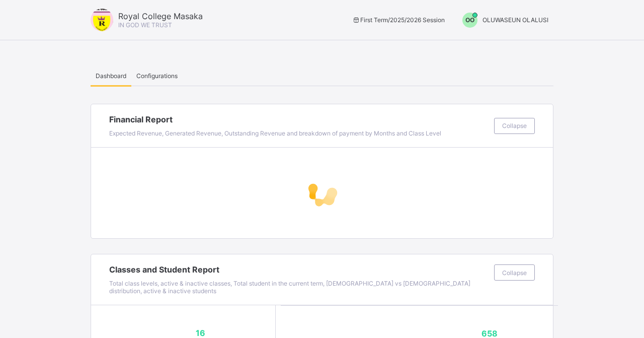  I want to click on span: OO, so click(470, 20).